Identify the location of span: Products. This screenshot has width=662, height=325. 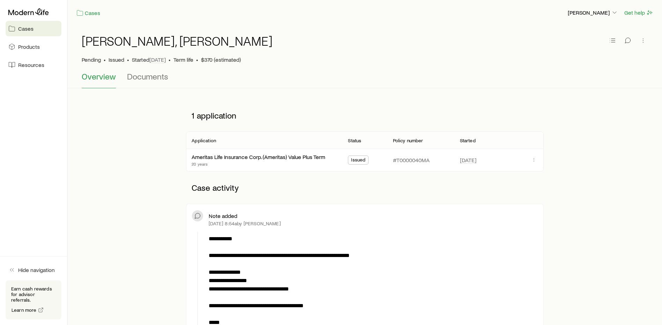
(29, 47).